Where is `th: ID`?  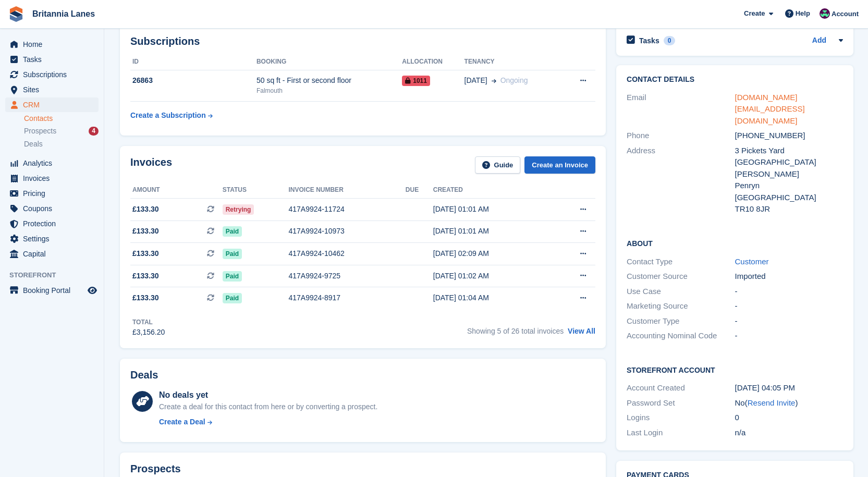 th: ID is located at coordinates (193, 62).